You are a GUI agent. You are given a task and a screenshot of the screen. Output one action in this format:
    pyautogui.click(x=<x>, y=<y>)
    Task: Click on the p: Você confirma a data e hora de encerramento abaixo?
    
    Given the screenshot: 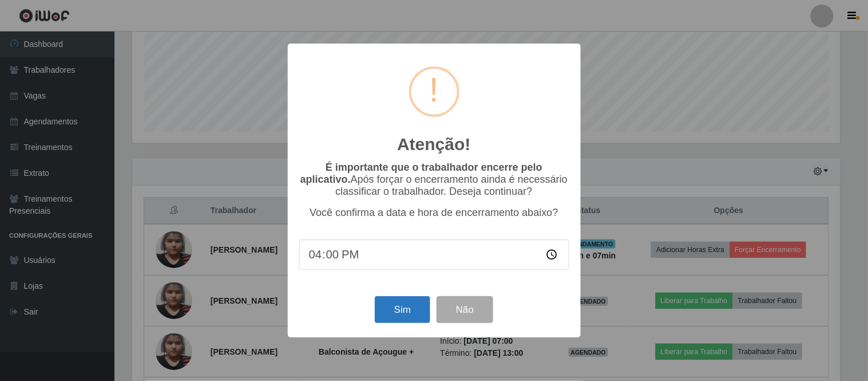 What is the action you would take?
    pyautogui.click(x=435, y=213)
    